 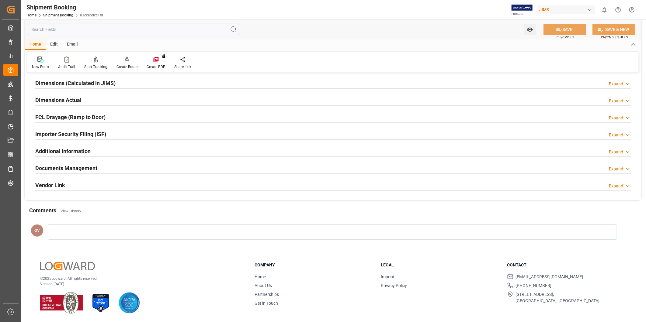 I want to click on div: Email, so click(x=72, y=45).